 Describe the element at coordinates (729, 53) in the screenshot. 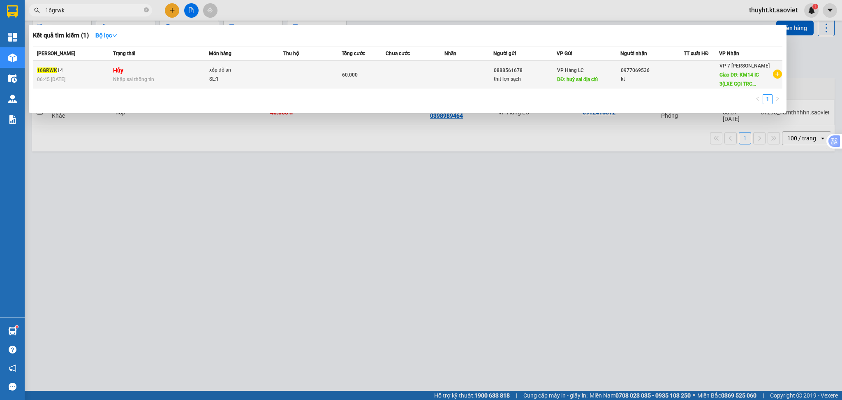

I see `span: VP Nhận` at that location.